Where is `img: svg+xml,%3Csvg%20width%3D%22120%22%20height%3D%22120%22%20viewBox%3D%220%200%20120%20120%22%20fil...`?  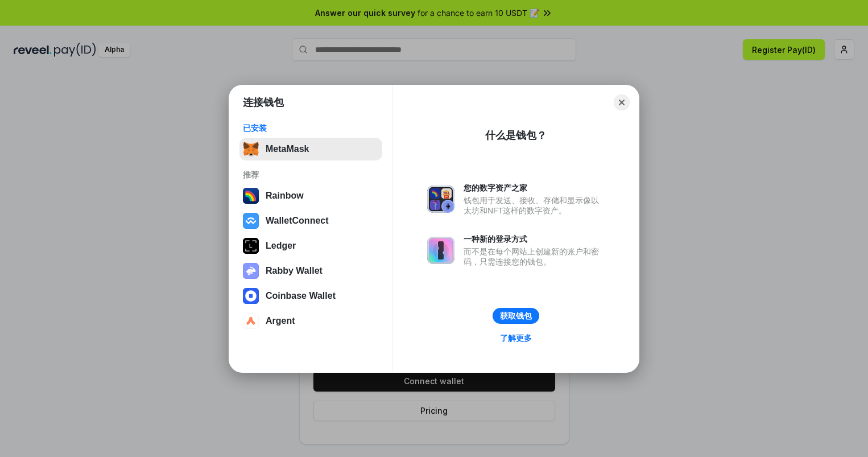
img: svg+xml,%3Csvg%20width%3D%22120%22%20height%3D%22120%22%20viewBox%3D%220%200%20120%20120%22%20fil... is located at coordinates (251, 196).